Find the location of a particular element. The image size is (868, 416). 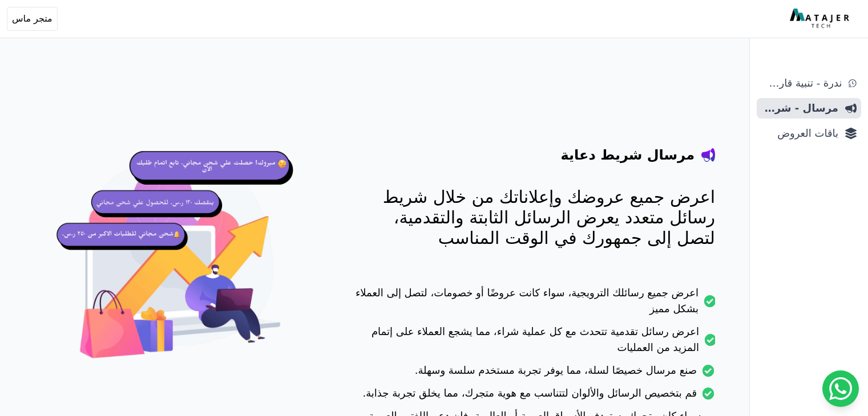

span: مرسال - شريط دعاية is located at coordinates (799, 108).